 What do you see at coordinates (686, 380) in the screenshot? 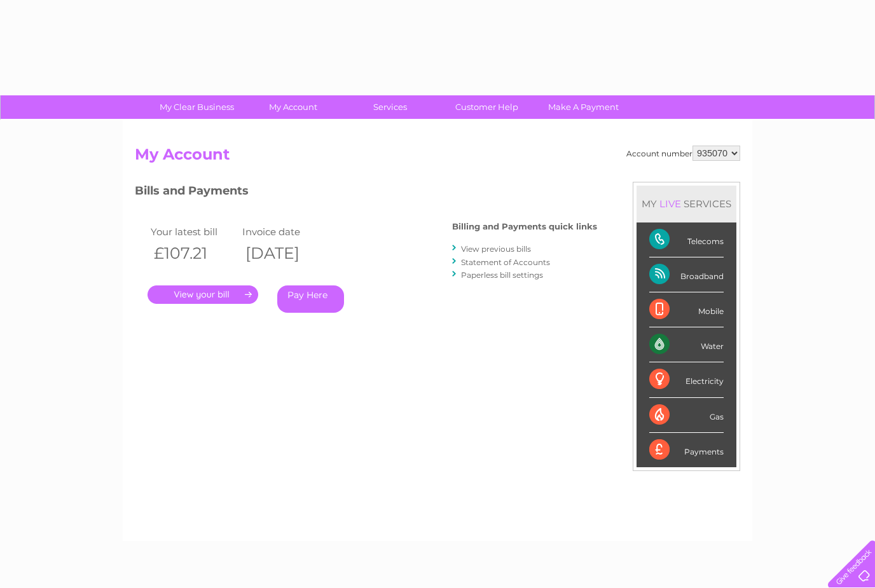
I see `div: Electricity` at bounding box center [686, 380].